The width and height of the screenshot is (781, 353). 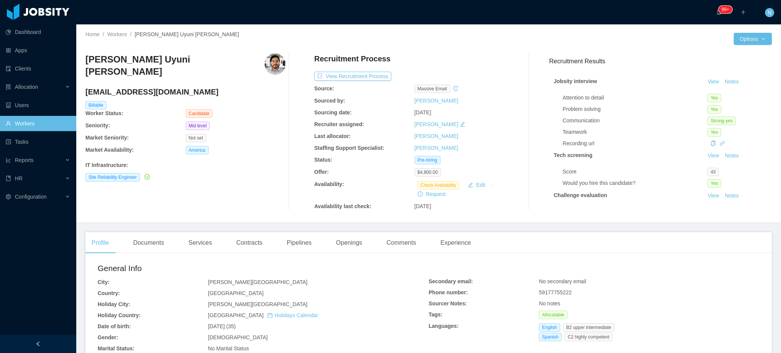 I want to click on span: English, so click(x=549, y=328).